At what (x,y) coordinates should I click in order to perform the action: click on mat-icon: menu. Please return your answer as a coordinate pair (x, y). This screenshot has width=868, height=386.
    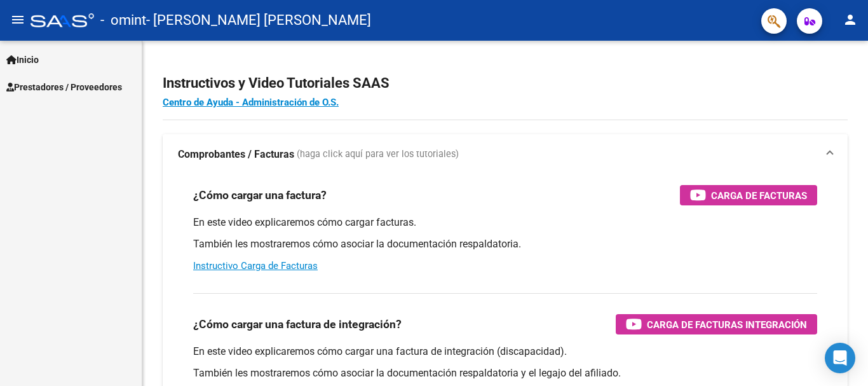
    Looking at the image, I should click on (18, 20).